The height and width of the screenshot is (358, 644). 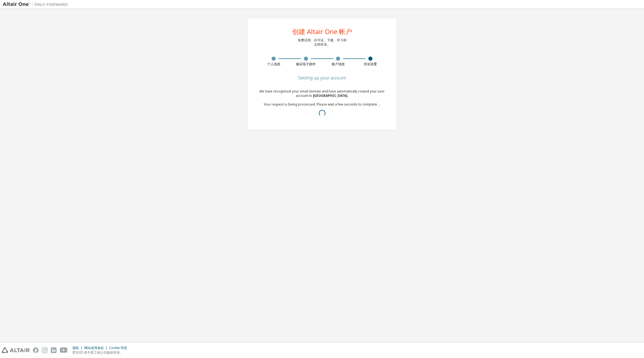 I want to click on div: 账户信息, so click(x=338, y=64).